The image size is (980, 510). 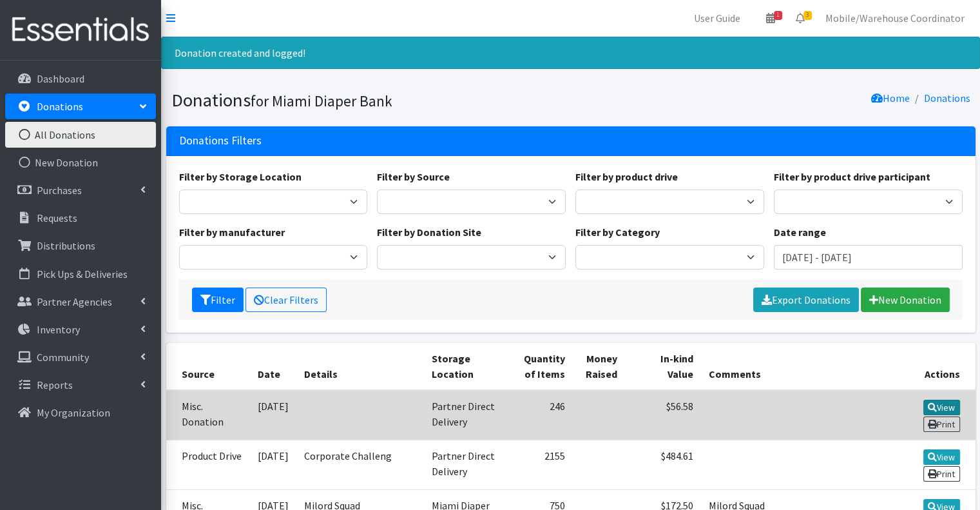 I want to click on label: Date range, so click(x=800, y=232).